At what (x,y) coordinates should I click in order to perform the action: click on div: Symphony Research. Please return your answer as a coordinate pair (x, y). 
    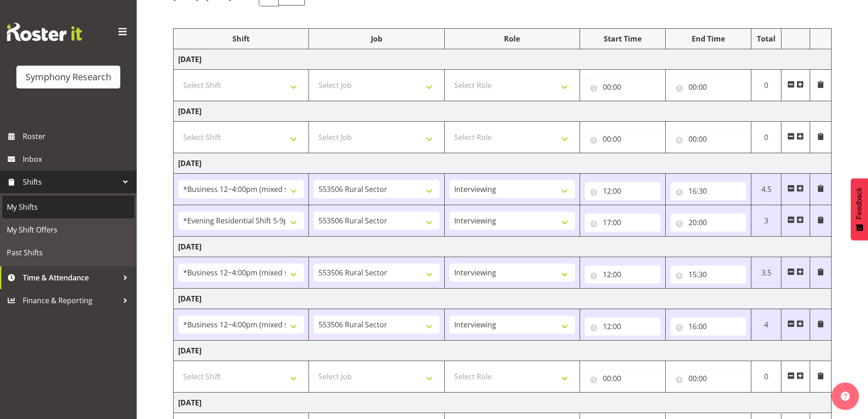
    Looking at the image, I should click on (68, 77).